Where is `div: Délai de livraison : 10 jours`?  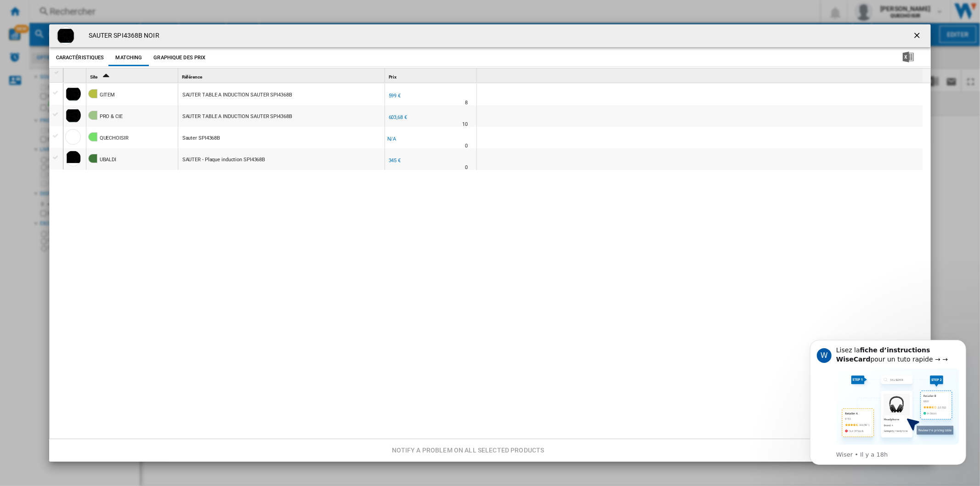
div: Délai de livraison : 10 jours is located at coordinates (465, 124).